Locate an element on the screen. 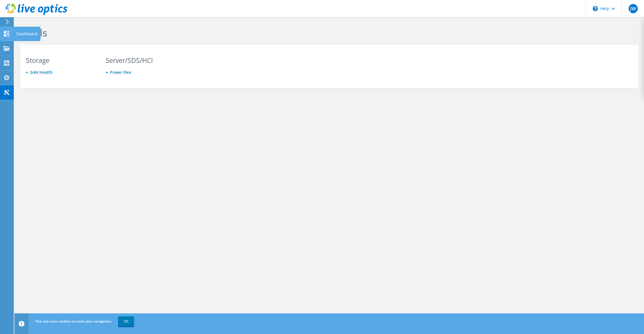 The image size is (644, 334). span: This site uses cookies to track your navigation. is located at coordinates (74, 321).